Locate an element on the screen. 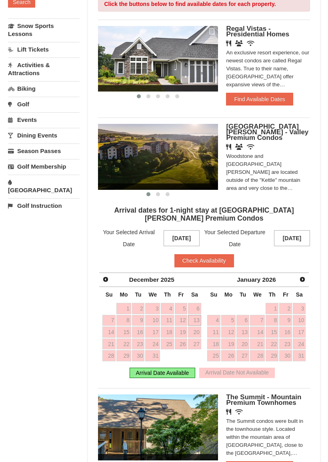 Image resolution: width=328 pixels, height=462 pixels. span: December is located at coordinates (144, 279).